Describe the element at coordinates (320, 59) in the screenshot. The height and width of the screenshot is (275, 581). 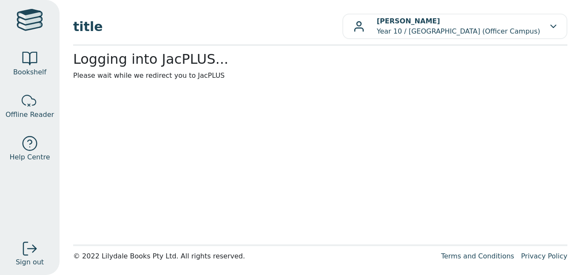
I see `h2: Logging into JacPLUS...` at that location.